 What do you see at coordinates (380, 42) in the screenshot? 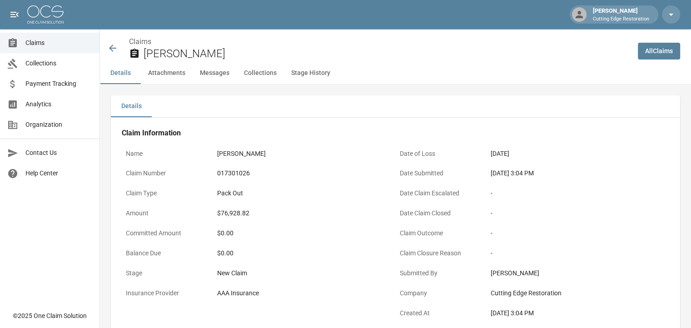
I see `nav: breadcrumb` at bounding box center [380, 42].